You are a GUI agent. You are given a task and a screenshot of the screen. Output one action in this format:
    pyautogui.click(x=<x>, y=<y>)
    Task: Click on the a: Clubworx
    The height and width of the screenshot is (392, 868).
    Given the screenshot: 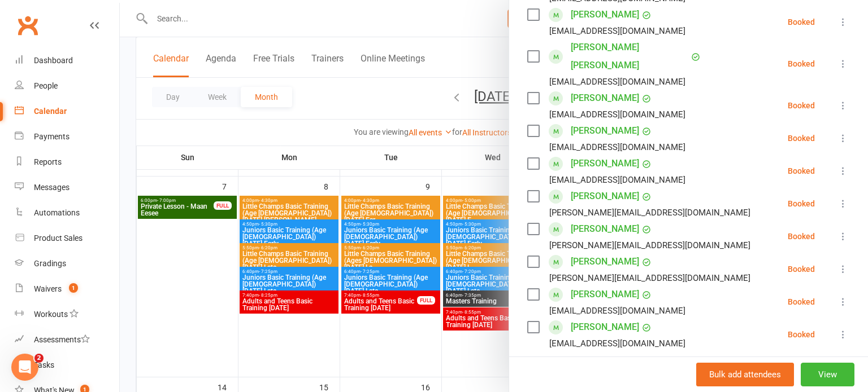 What is the action you would take?
    pyautogui.click(x=28, y=25)
    